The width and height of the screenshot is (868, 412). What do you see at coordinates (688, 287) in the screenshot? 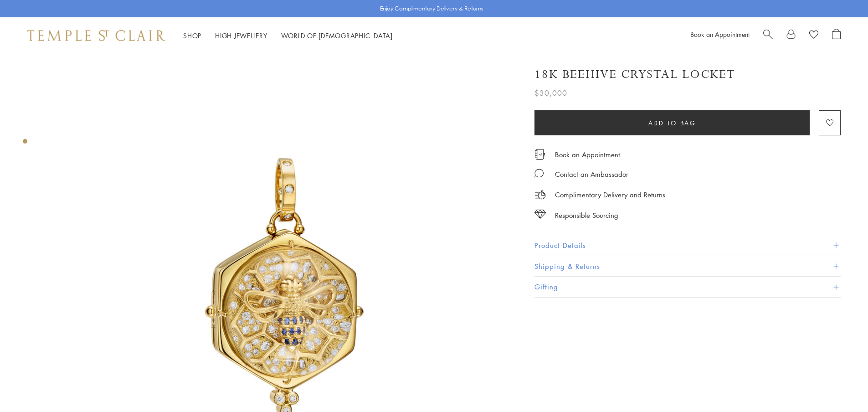
I see `button: Gifting` at bounding box center [688, 287].